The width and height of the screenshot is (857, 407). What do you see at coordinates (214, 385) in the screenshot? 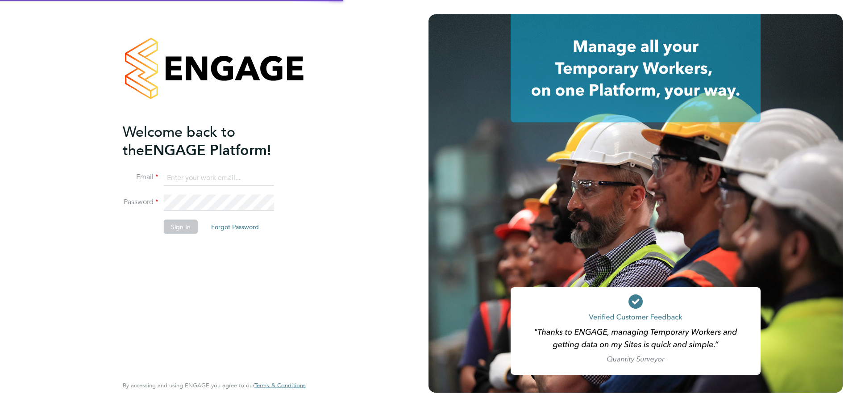
I see `span: By accessing and using ENGAGE you agree to our` at bounding box center [214, 385].